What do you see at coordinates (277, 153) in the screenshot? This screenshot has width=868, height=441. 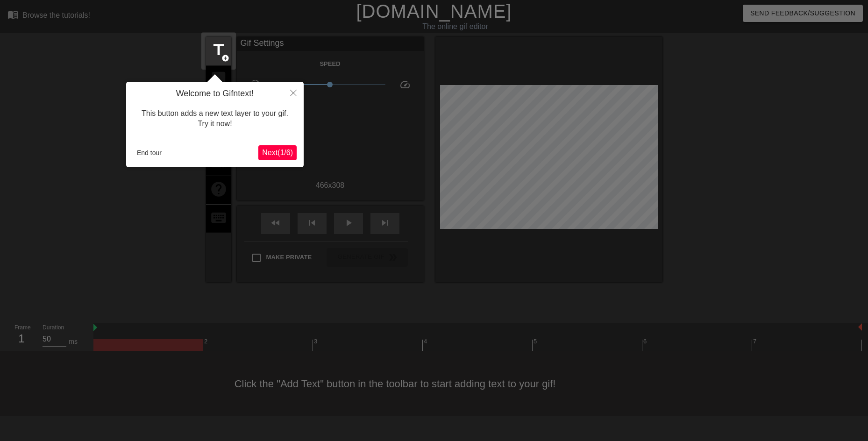 I see `span: Next ( 1 / 6 )` at bounding box center [277, 153].